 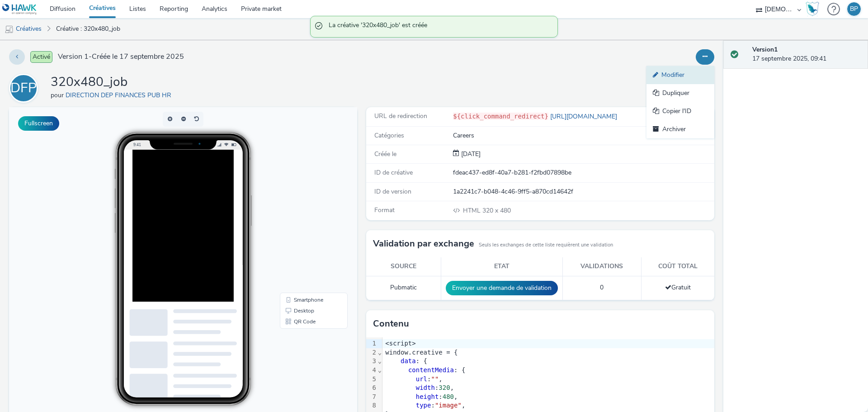 I want to click on h3: Contenu, so click(x=391, y=324).